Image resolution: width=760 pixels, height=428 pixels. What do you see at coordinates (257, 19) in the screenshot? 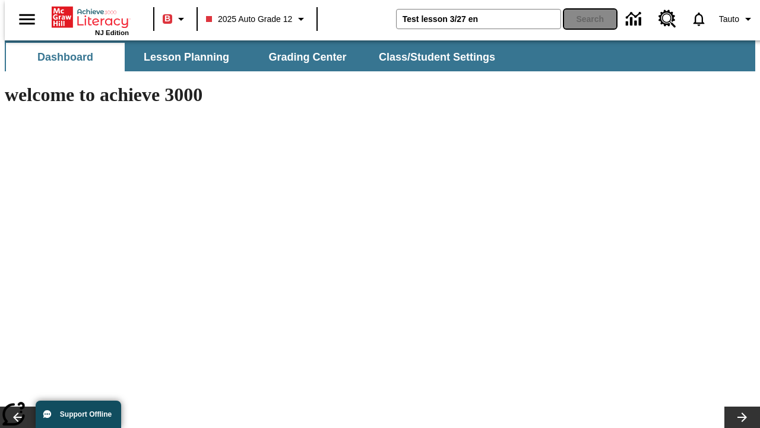
I see `button: Class: 2025 Auto Grade 12, Select your class` at bounding box center [257, 19].